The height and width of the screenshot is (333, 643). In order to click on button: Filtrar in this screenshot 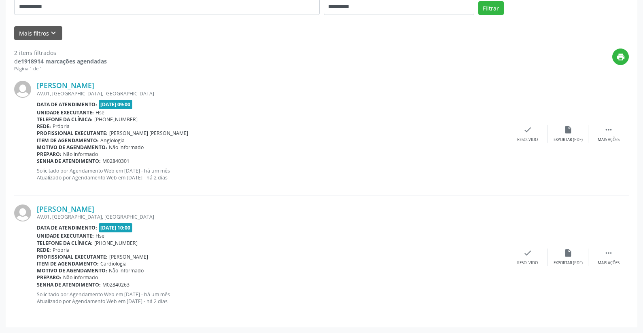, I will do `click(491, 8)`.